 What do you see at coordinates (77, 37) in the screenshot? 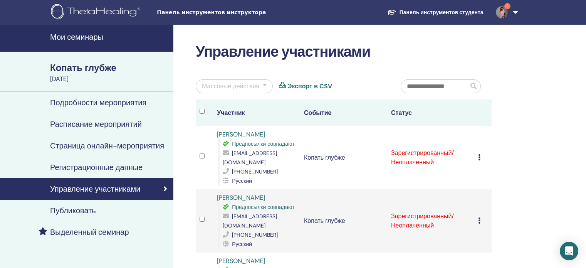
I see `font: Мои семинары` at bounding box center [77, 37].